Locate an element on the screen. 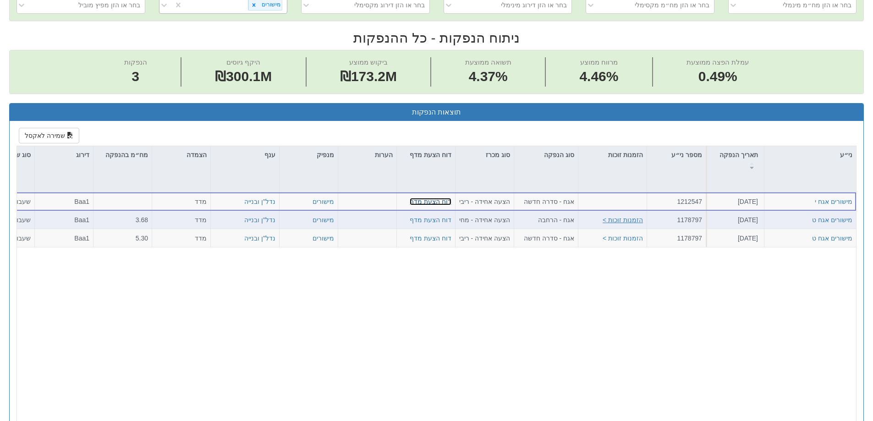  div: סוג הנפקה is located at coordinates (546, 155).